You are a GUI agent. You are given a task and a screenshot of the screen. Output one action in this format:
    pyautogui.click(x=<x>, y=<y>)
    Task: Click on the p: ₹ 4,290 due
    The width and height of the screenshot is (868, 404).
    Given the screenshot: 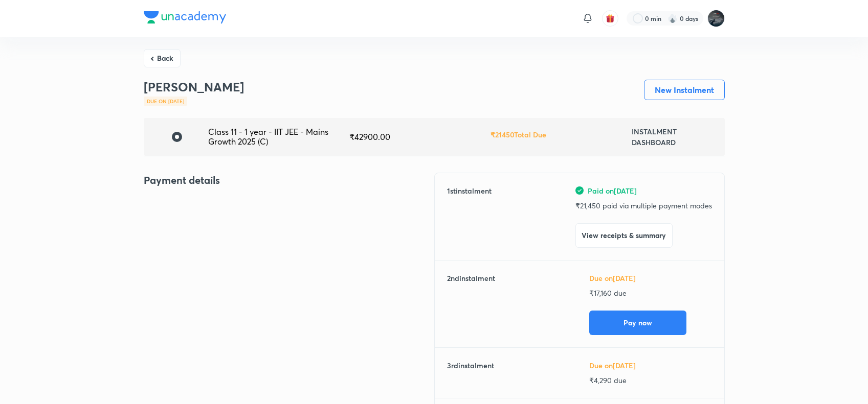 What is the action you would take?
    pyautogui.click(x=651, y=380)
    